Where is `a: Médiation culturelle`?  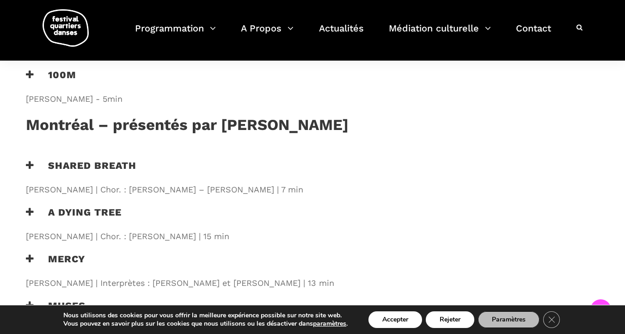
a: Médiation culturelle is located at coordinates (439, 34).